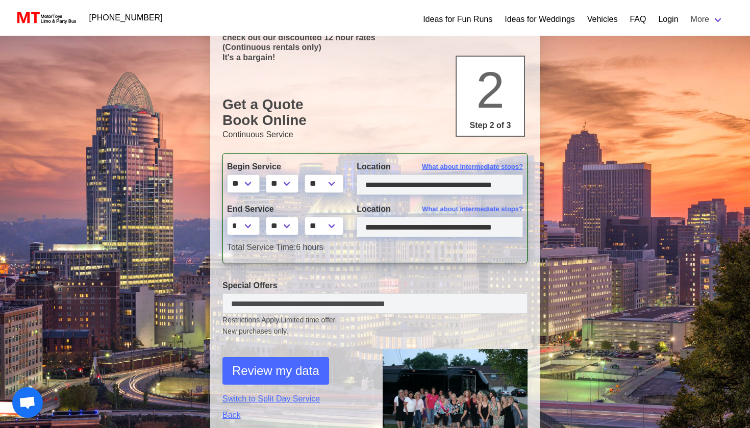 The height and width of the screenshot is (428, 750). I want to click on label: Special Offers, so click(375, 286).